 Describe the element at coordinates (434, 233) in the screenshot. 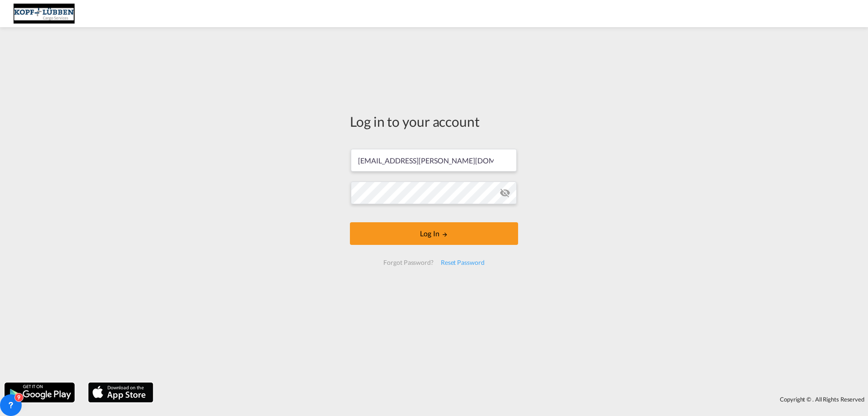

I see `button: LOGIN` at that location.